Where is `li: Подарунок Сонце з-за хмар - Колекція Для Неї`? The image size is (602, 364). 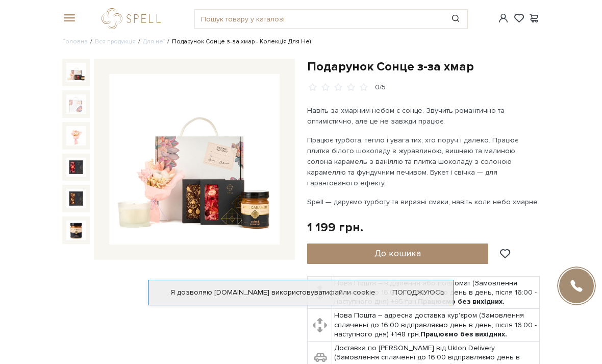 li: Подарунок Сонце з-за хмар - Колекція Для Неї is located at coordinates (237, 42).